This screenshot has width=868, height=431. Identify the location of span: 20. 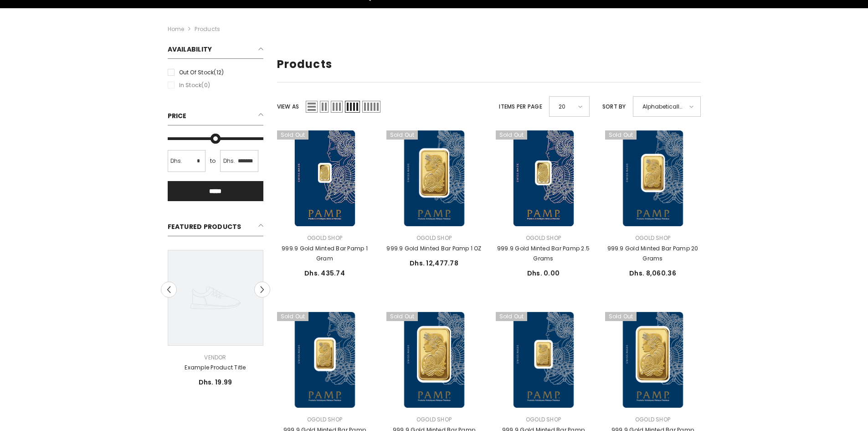
(565, 106).